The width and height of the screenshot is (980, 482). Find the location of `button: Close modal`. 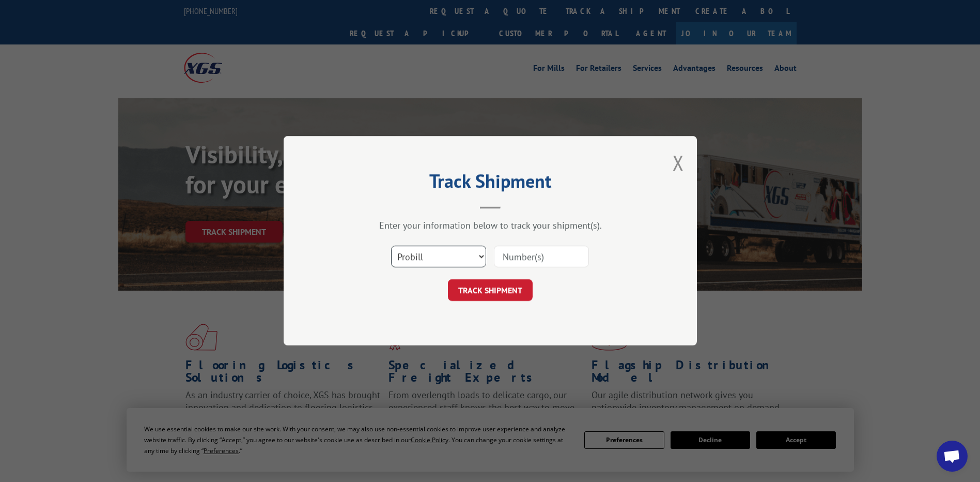

button: Close modal is located at coordinates (678, 162).